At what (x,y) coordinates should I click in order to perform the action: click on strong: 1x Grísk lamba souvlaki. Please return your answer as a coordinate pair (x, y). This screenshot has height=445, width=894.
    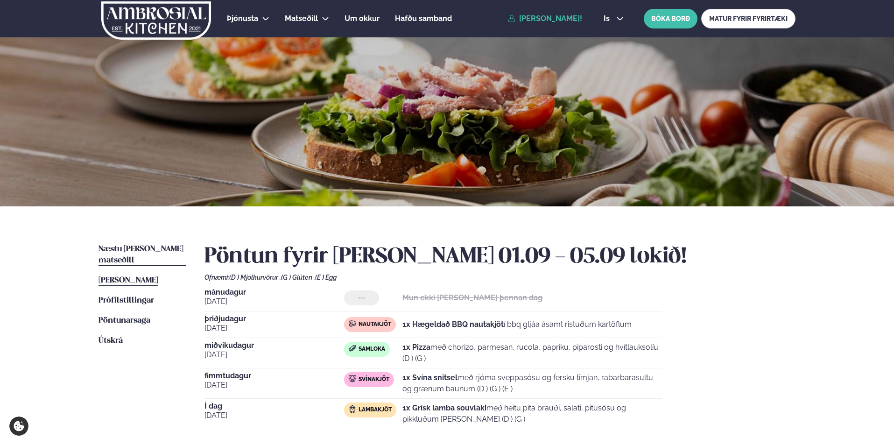
    Looking at the image, I should click on (444, 408).